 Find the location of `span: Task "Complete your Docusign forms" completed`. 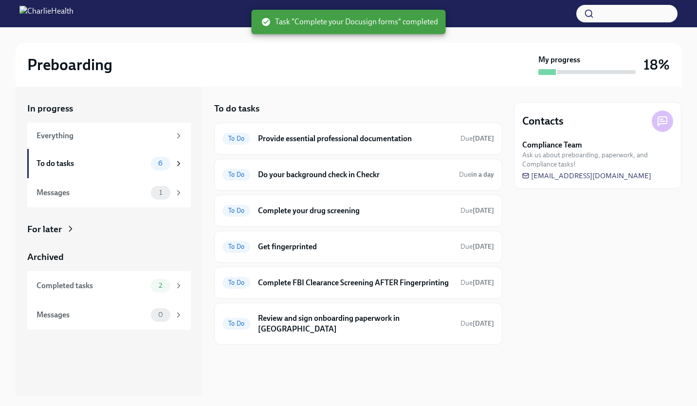

span: Task "Complete your Docusign forms" completed is located at coordinates (350, 22).